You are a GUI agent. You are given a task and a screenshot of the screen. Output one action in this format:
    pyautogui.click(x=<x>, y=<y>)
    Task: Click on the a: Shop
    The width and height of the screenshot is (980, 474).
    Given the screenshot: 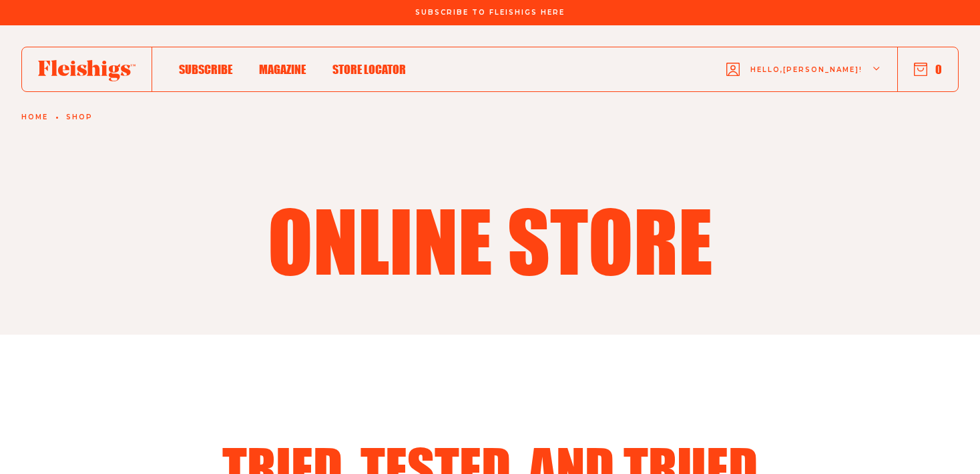 What is the action you would take?
    pyautogui.click(x=80, y=118)
    